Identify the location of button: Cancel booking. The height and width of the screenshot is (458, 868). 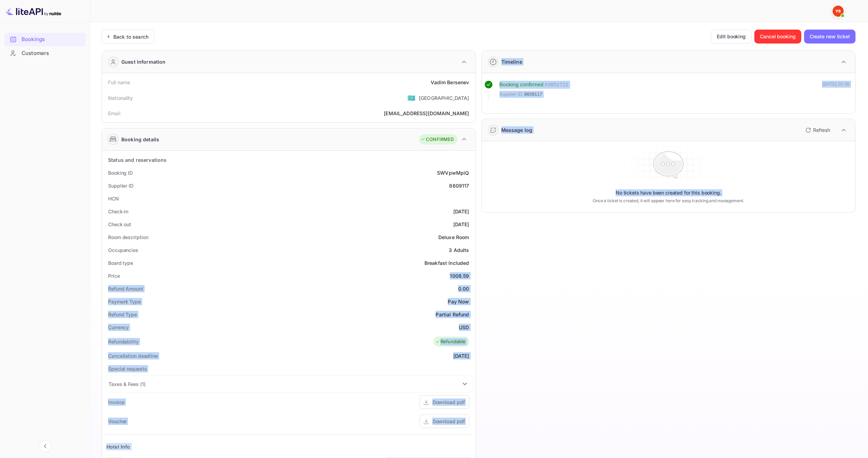
(778, 36).